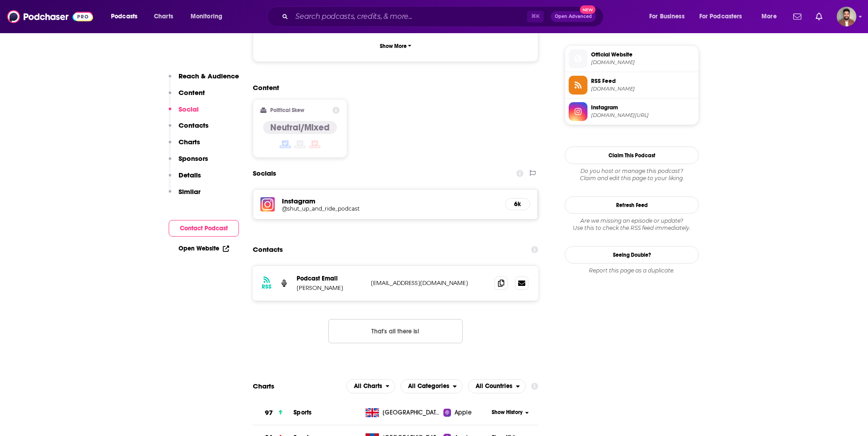 This screenshot has width=868, height=436. I want to click on h2: Content, so click(392, 87).